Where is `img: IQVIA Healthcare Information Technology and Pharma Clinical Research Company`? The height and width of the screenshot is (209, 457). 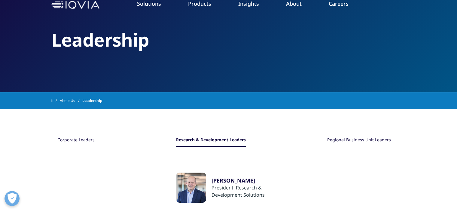
img: IQVIA Healthcare Information Technology and Pharma Clinical Research Company is located at coordinates (75, 5).